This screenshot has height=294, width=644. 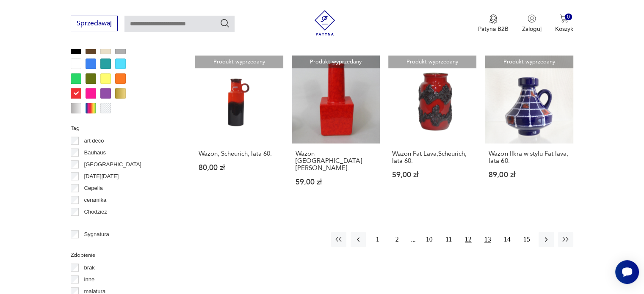 I want to click on div: 0, so click(x=568, y=17).